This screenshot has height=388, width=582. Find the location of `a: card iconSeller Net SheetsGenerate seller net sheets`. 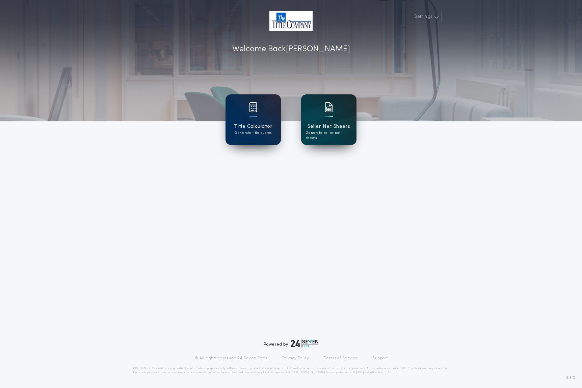

a: card iconSeller Net SheetsGenerate seller net sheets is located at coordinates (329, 120).